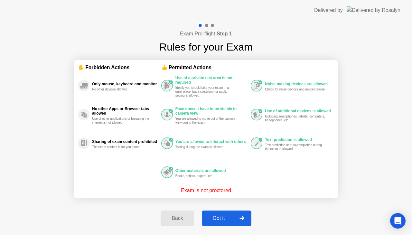  I want to click on div: Text prediction is allowed, so click(297, 140).